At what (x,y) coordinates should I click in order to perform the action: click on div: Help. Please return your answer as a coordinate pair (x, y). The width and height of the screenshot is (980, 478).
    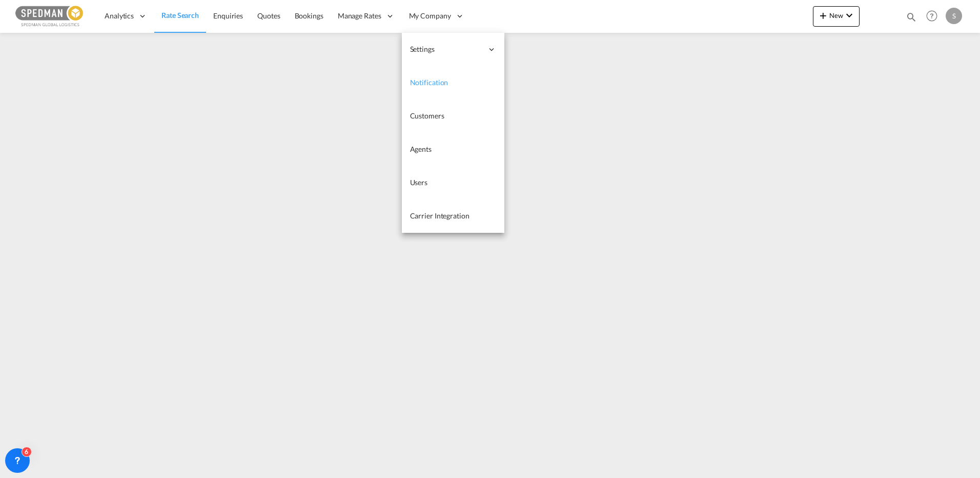
    Looking at the image, I should click on (934, 16).